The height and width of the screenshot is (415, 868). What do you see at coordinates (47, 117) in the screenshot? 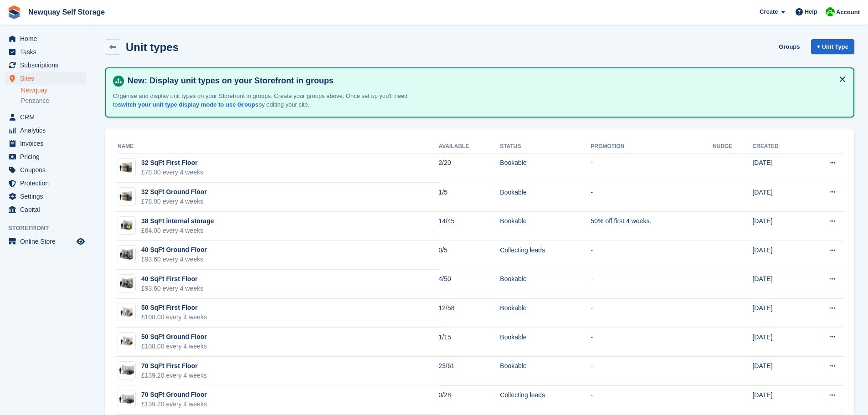
I see `span: CRM` at bounding box center [47, 117].